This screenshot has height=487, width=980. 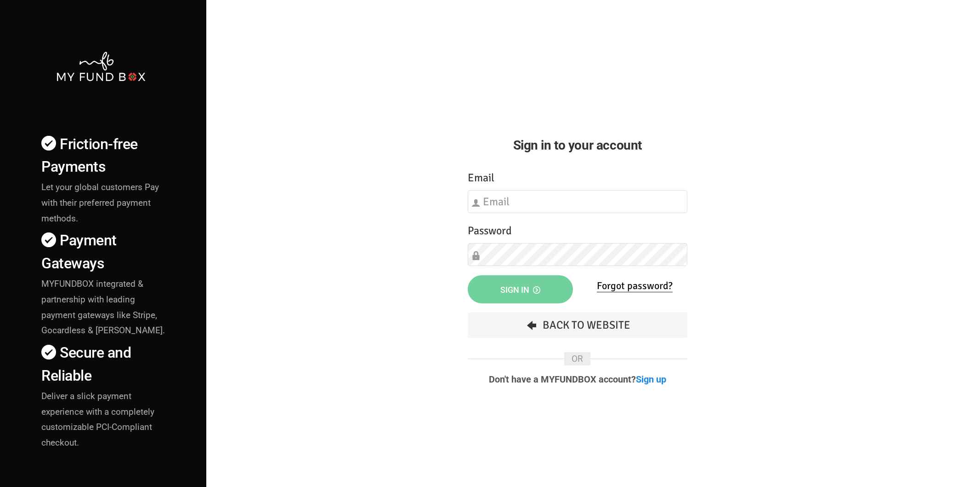 I want to click on label: Email, so click(x=481, y=177).